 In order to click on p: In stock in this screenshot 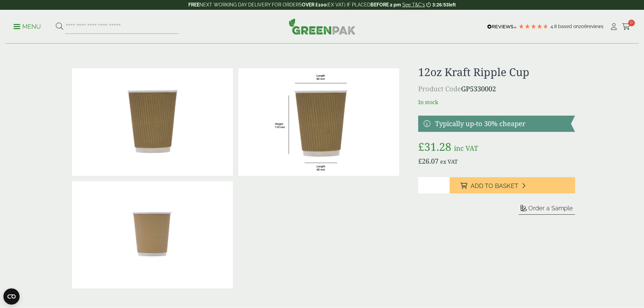, I will do `click(496, 102)`.